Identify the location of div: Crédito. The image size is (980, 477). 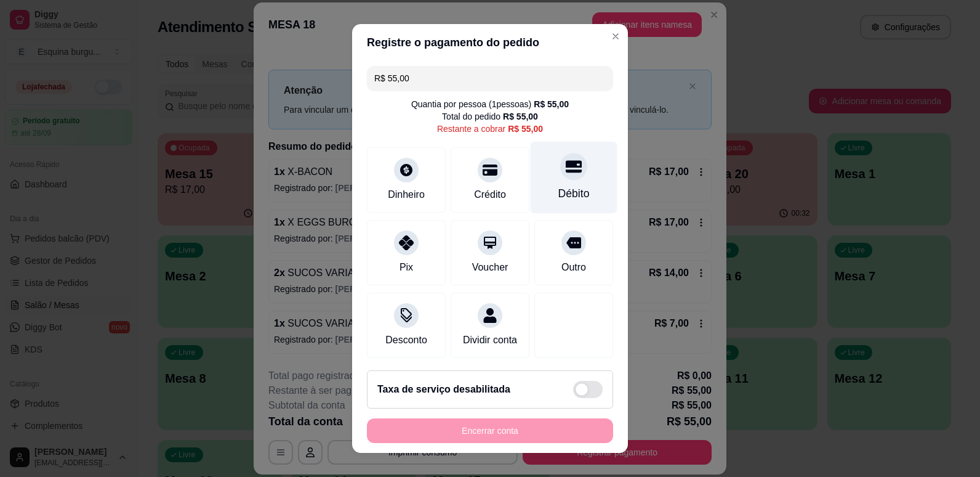
(490, 195).